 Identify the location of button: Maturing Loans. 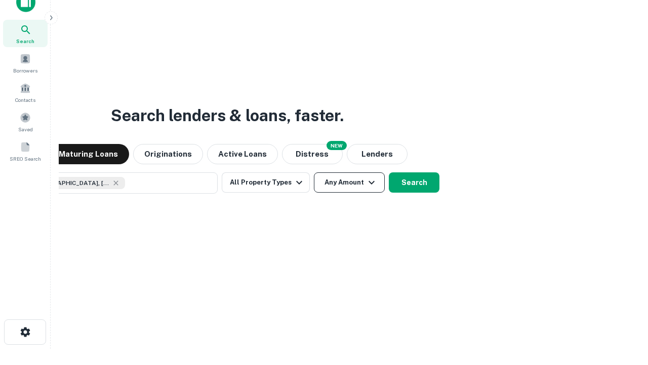
(88, 154).